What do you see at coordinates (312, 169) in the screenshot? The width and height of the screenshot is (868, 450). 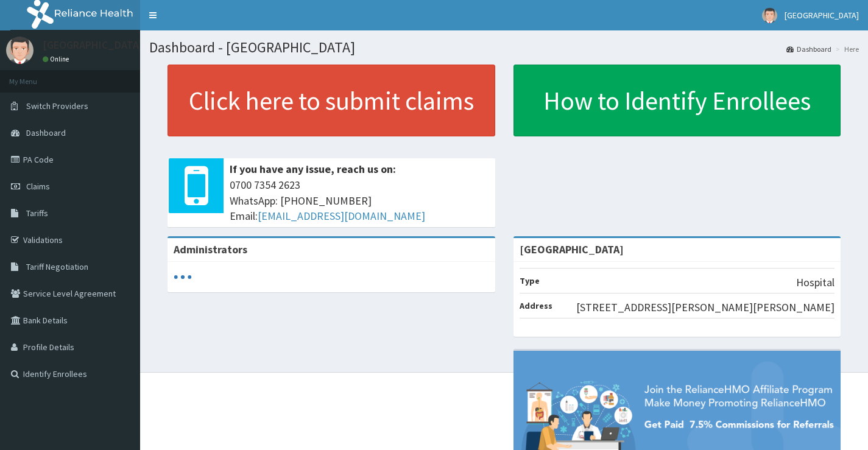 I see `b: If you have any issue, reach us on:` at bounding box center [312, 169].